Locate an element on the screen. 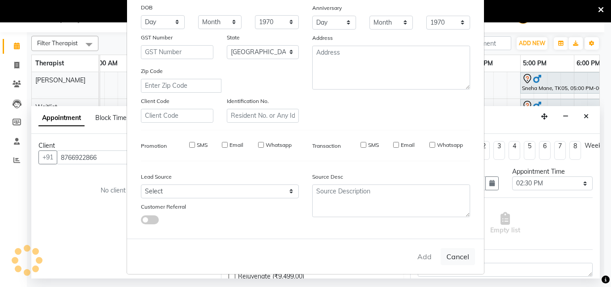 The width and height of the screenshot is (611, 287). input: GST Number is located at coordinates (177, 52).